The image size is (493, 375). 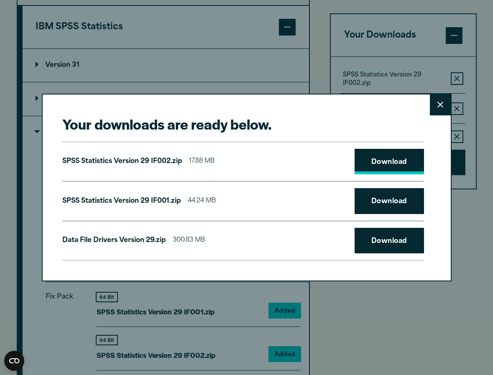 What do you see at coordinates (201, 201) in the screenshot?
I see `span: 44.24 MB` at bounding box center [201, 201].